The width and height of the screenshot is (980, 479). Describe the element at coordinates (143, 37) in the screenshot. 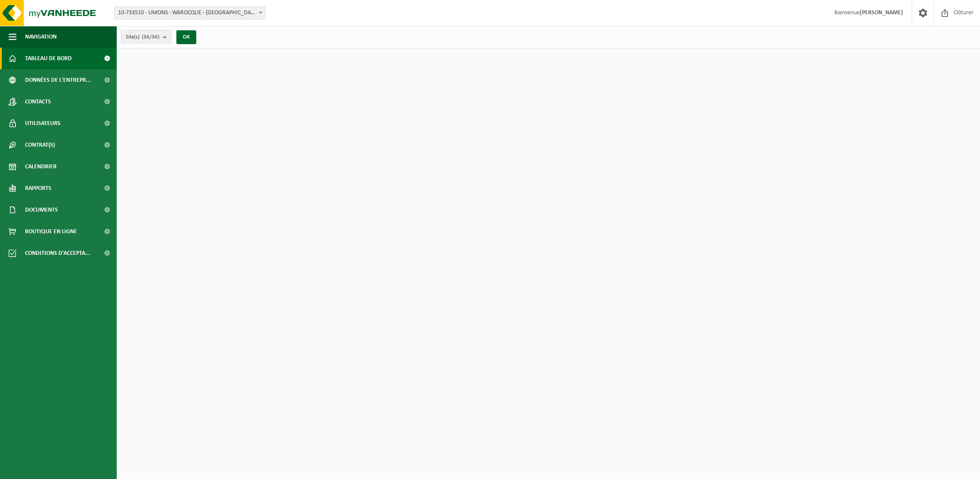

I see `span: Site(s)` at that location.